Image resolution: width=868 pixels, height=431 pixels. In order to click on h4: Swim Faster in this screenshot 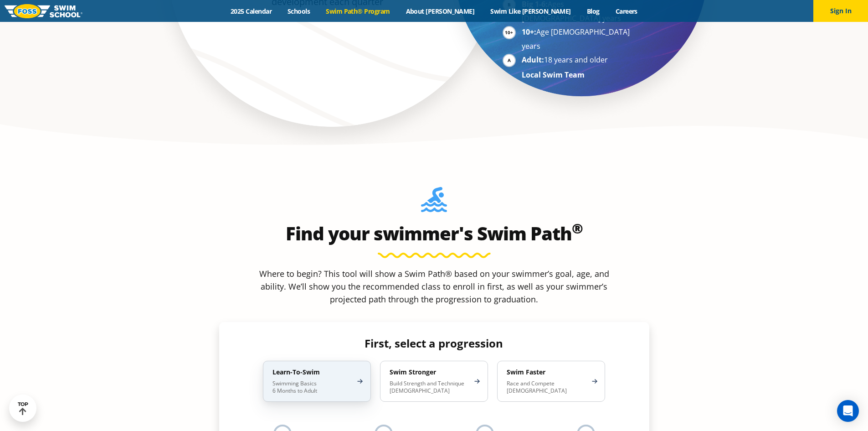, I will do `click(547, 372)`.